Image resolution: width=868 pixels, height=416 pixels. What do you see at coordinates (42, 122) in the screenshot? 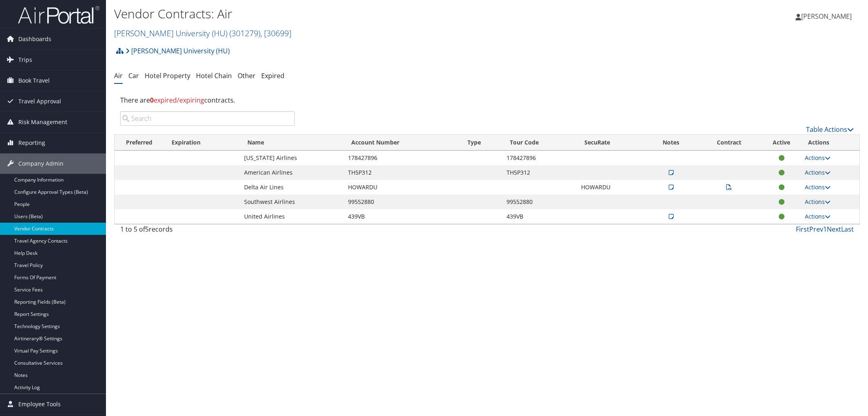
I see `span: Risk Management` at bounding box center [42, 122].